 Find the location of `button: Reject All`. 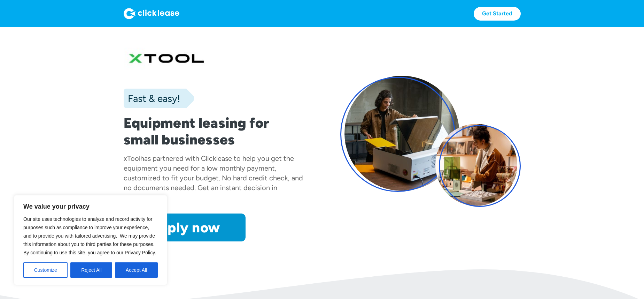

button: Reject All is located at coordinates (91, 270).